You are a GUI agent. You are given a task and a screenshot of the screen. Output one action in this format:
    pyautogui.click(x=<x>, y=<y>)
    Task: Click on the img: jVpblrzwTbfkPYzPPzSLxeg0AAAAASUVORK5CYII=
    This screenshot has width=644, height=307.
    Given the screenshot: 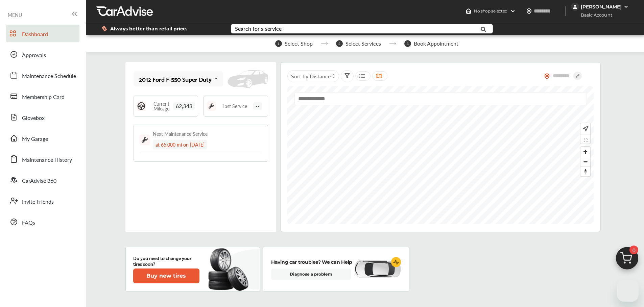 What is the action you would take?
    pyautogui.click(x=575, y=7)
    